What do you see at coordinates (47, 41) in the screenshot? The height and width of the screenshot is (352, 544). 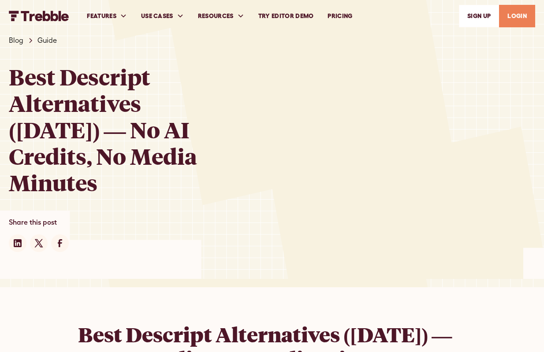 I see `a: Guide` at bounding box center [47, 41].